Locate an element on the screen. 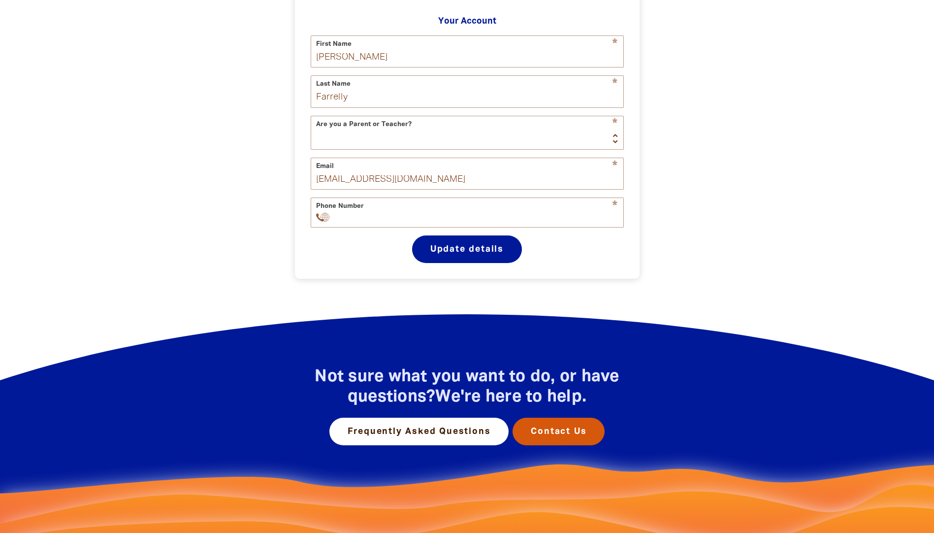 Image resolution: width=934 pixels, height=533 pixels. button: Update details is located at coordinates (467, 249).